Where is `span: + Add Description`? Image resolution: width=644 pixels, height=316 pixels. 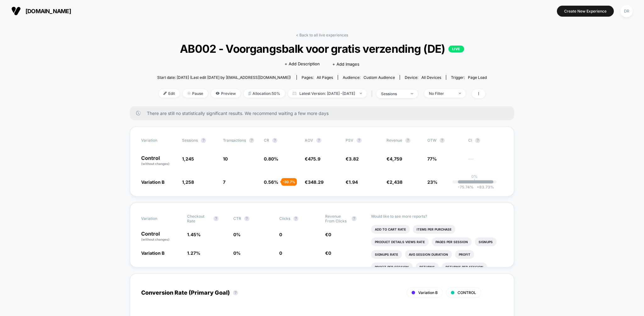
span: + Add Description is located at coordinates (302, 64).